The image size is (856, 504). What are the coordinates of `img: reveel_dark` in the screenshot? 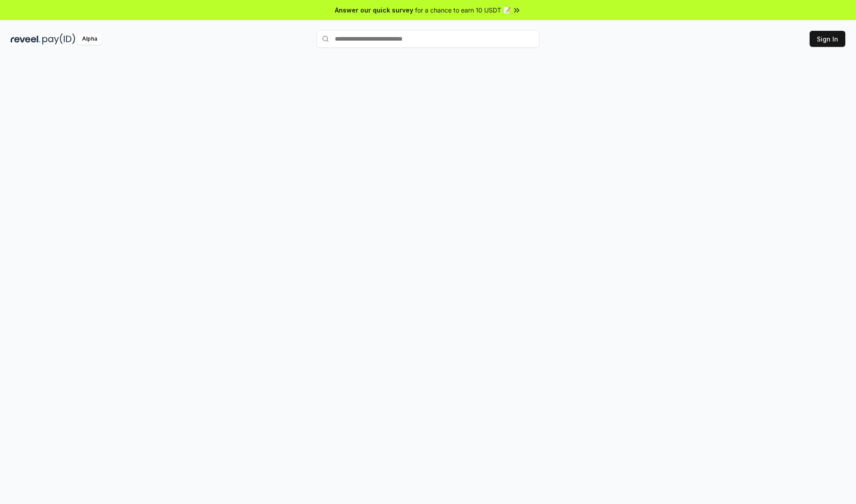 It's located at (25, 39).